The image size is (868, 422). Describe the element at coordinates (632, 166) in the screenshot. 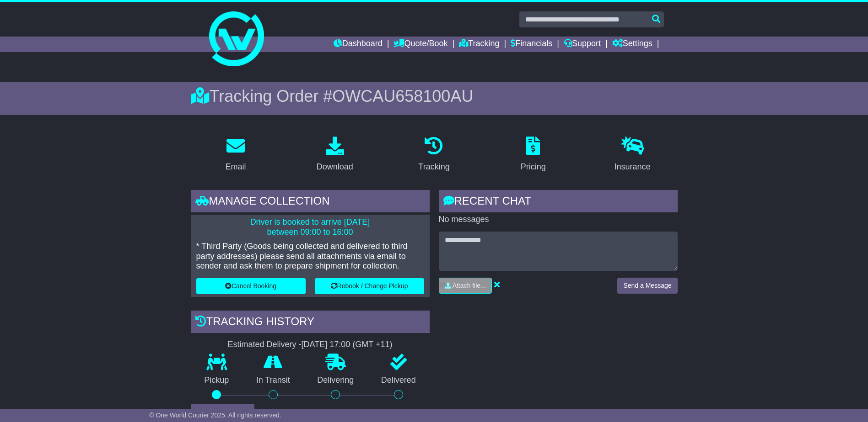

I see `div: Insurance` at that location.